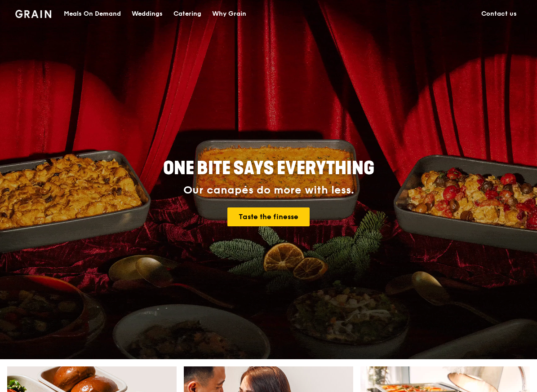 The height and width of the screenshot is (392, 537). Describe the element at coordinates (499, 14) in the screenshot. I see `a: Contact us` at that location.